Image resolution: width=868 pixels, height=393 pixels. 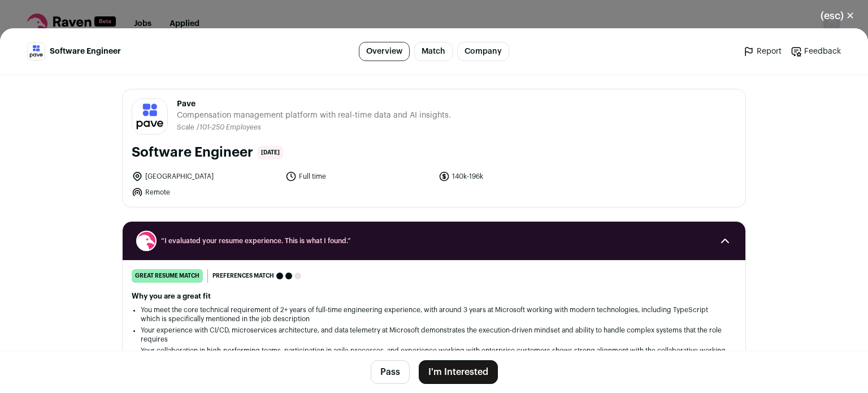 I want to click on a: Report, so click(x=762, y=51).